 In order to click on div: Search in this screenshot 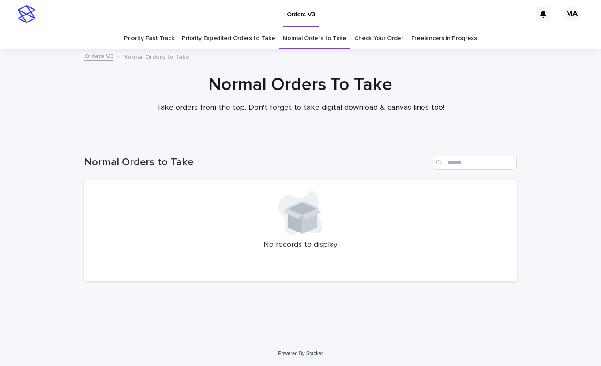, I will do `click(475, 163)`.